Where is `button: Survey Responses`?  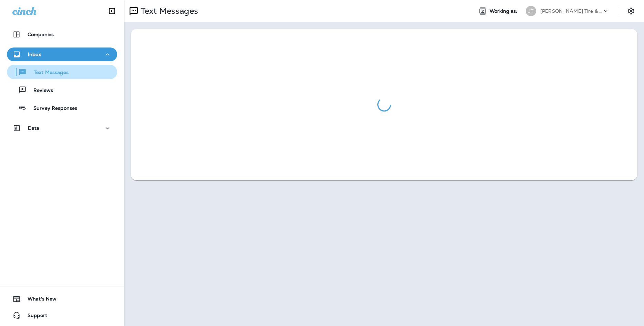
button: Survey Responses is located at coordinates (62, 108).